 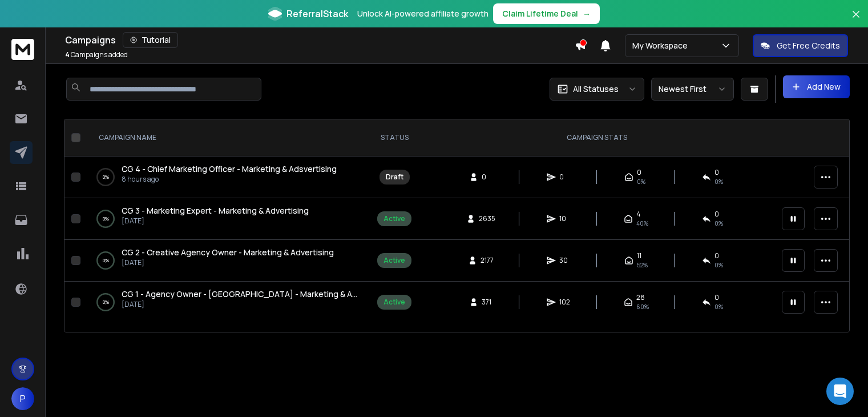 I want to click on a: CG 2 - Creative Agency Owner - Marketing & Advertising, so click(x=228, y=253).